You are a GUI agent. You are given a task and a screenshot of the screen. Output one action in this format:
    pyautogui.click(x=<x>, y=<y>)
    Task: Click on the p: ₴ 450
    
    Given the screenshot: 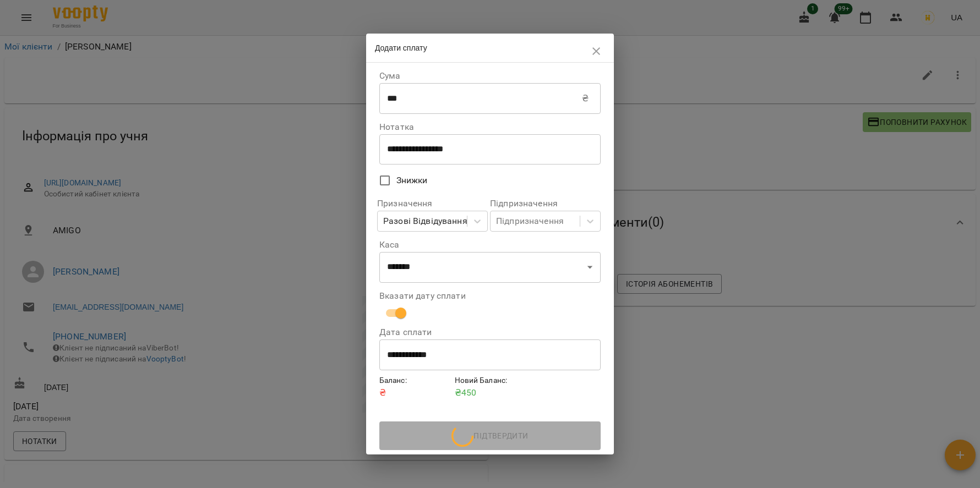 What is the action you would take?
    pyautogui.click(x=490, y=393)
    